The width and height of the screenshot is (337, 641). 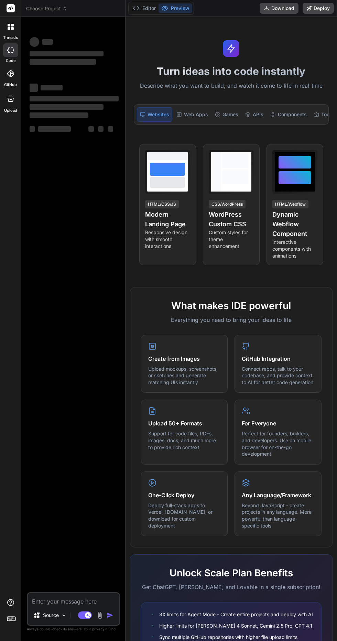 What do you see at coordinates (167, 219) in the screenshot?
I see `h4: Modern Landing Page` at bounding box center [167, 219].